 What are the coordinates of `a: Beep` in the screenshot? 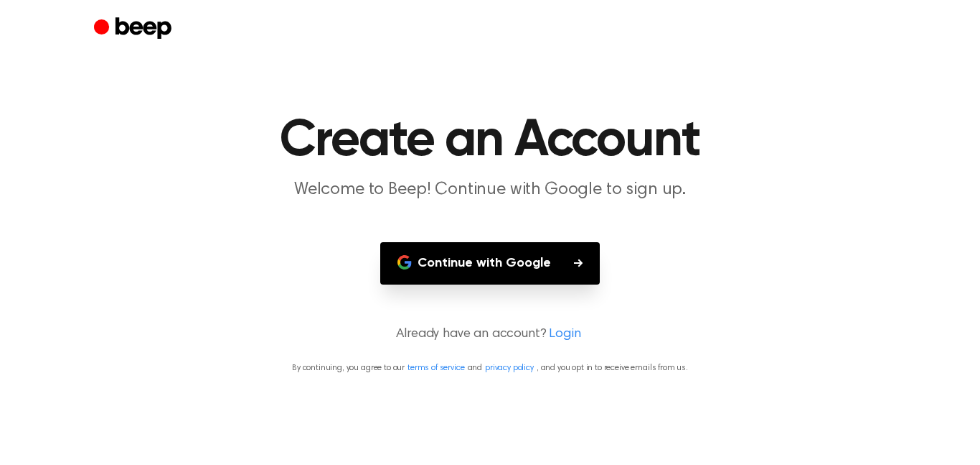 It's located at (134, 29).